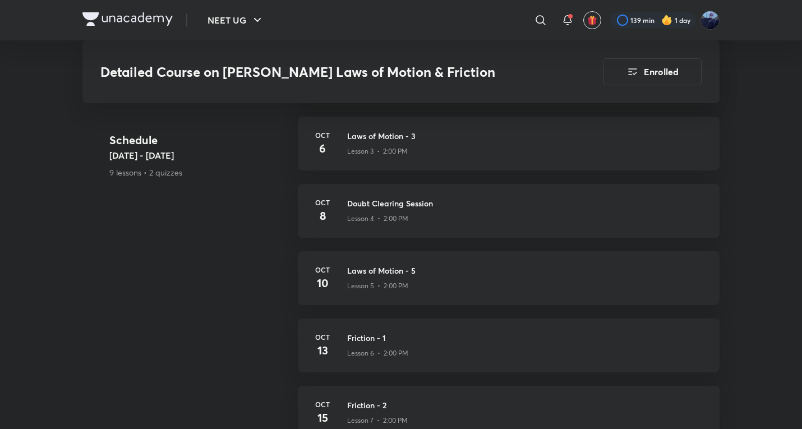 Image resolution: width=802 pixels, height=429 pixels. What do you see at coordinates (378, 421) in the screenshot?
I see `p: Lesson 7 • 2:00 PM` at bounding box center [378, 421].